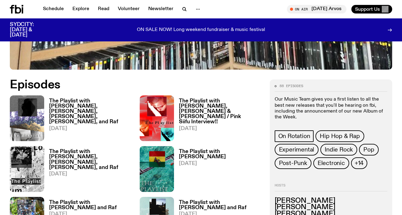 This screenshot has width=402, height=215. What do you see at coordinates (339, 150) in the screenshot?
I see `a: Indie Rock` at bounding box center [339, 150].